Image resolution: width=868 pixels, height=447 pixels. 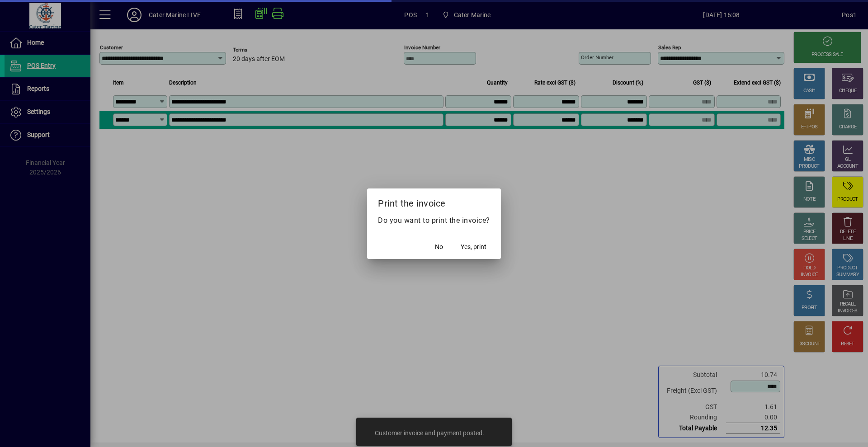 What do you see at coordinates (473, 247) in the screenshot?
I see `button: Yes, print` at bounding box center [473, 247].